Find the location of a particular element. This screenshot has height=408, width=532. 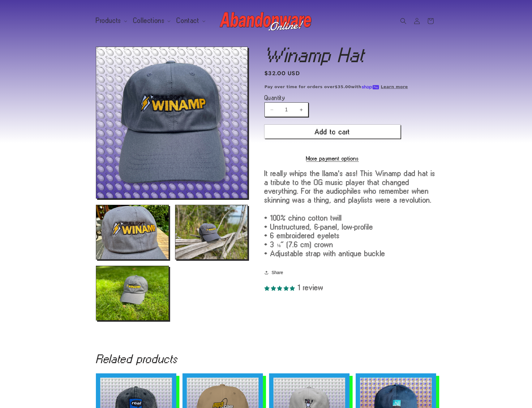

summary: Products is located at coordinates (110, 21).